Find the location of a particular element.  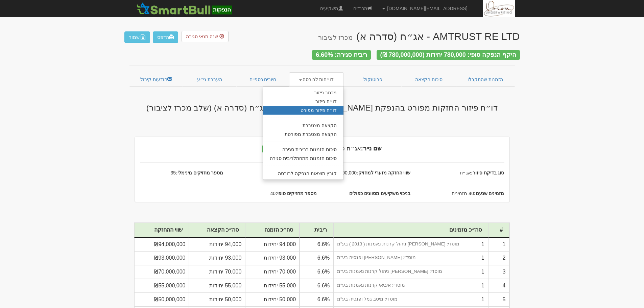

div: ריבית סגירה: 6.60% is located at coordinates (341, 55).